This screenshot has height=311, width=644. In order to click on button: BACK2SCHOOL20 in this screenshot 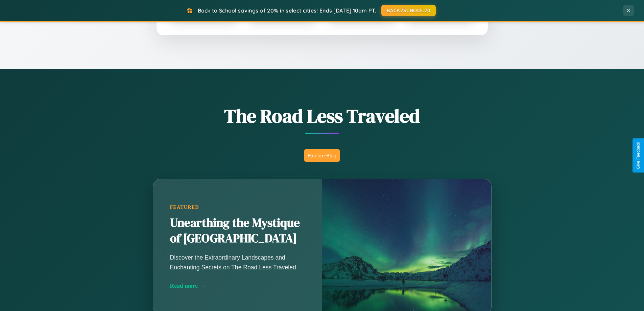, I will do `click(408, 11)`.